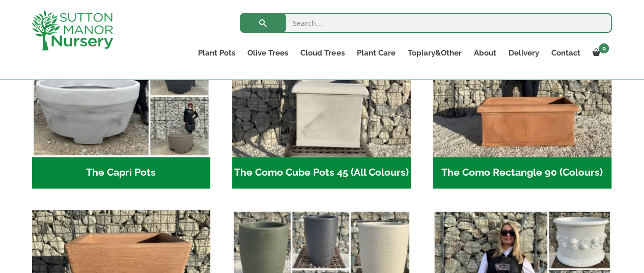 Image resolution: width=644 pixels, height=273 pixels. What do you see at coordinates (484, 53) in the screenshot?
I see `a: About` at bounding box center [484, 53].